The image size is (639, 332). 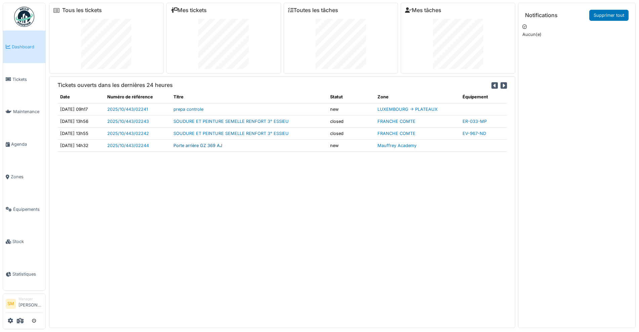 What do you see at coordinates (28, 274) in the screenshot?
I see `span: Statistiques` at bounding box center [28, 274].